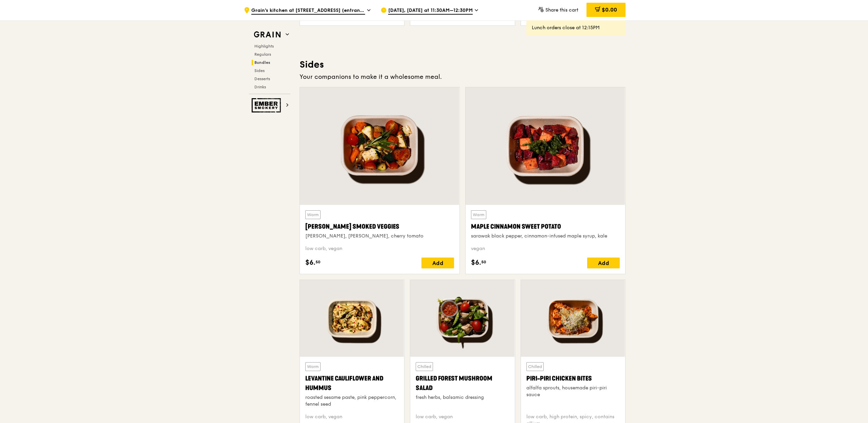 The width and height of the screenshot is (868, 423). What do you see at coordinates (462, 397) in the screenshot?
I see `div: fresh herbs, balsamic dressing` at bounding box center [462, 397].